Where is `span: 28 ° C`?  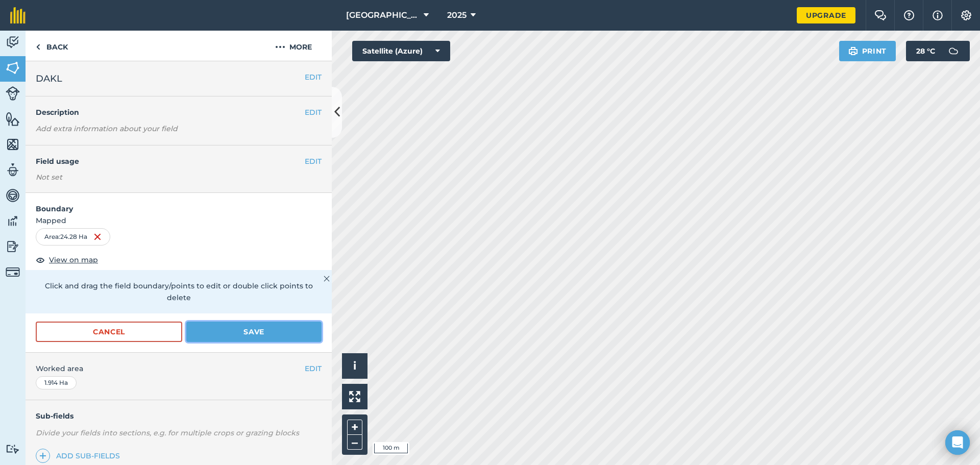 span: 28 ° C is located at coordinates (925, 51).